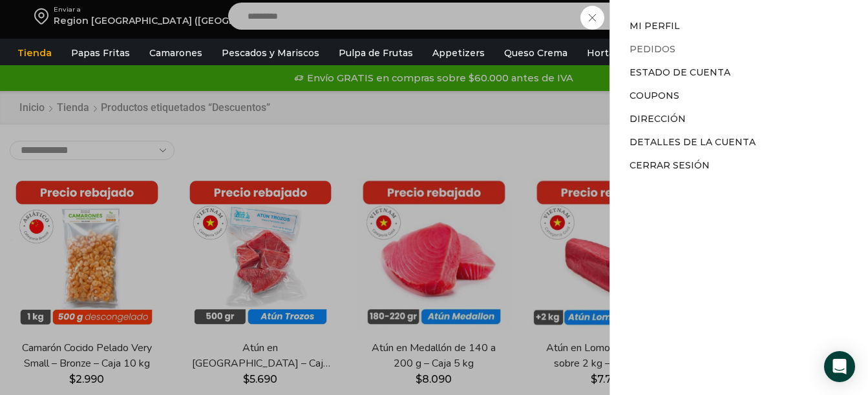 The width and height of the screenshot is (868, 395). I want to click on a: Papas Fritas, so click(100, 53).